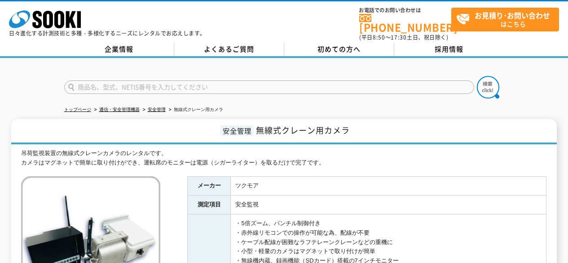 The width and height of the screenshot is (568, 263). Describe the element at coordinates (209, 205) in the screenshot. I see `th: 測定項目` at that location.